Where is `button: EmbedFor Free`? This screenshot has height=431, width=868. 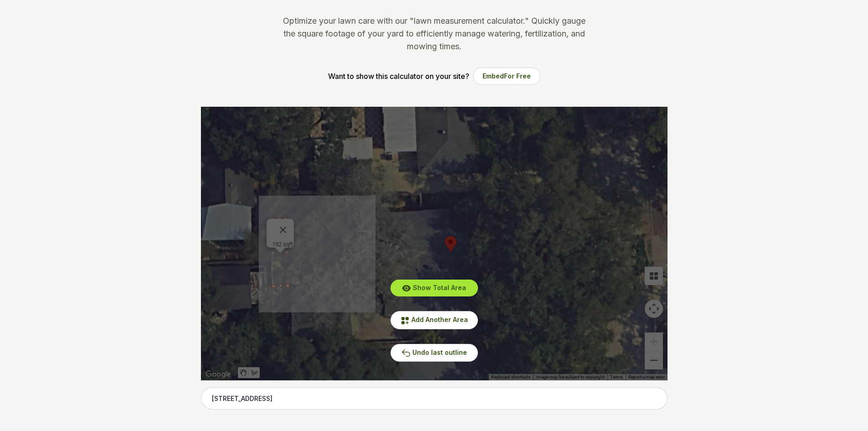 button: EmbedFor Free is located at coordinates (507, 76).